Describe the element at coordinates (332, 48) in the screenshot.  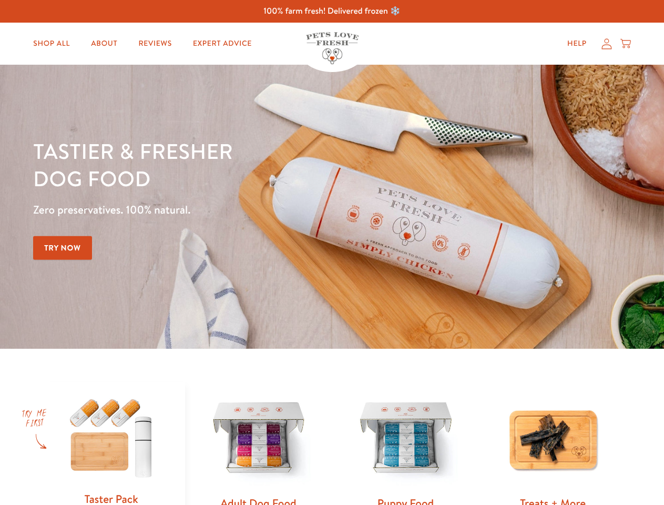
I see `img: Pets Love Fresh` at that location.